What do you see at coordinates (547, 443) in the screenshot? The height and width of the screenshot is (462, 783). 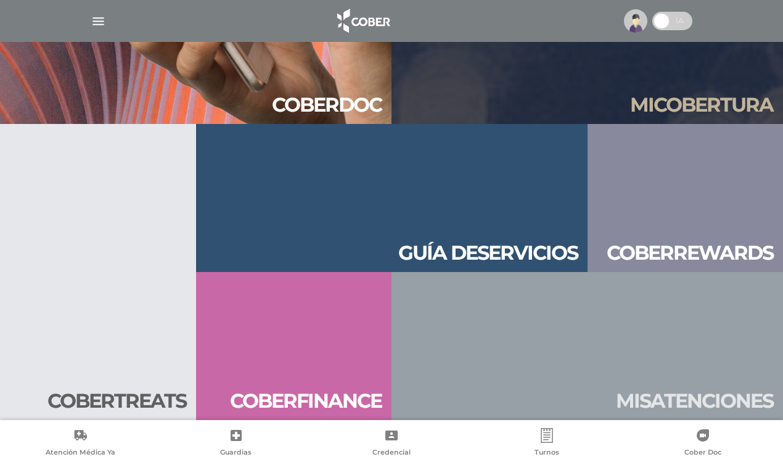 I see `a: Turnos` at bounding box center [547, 443].